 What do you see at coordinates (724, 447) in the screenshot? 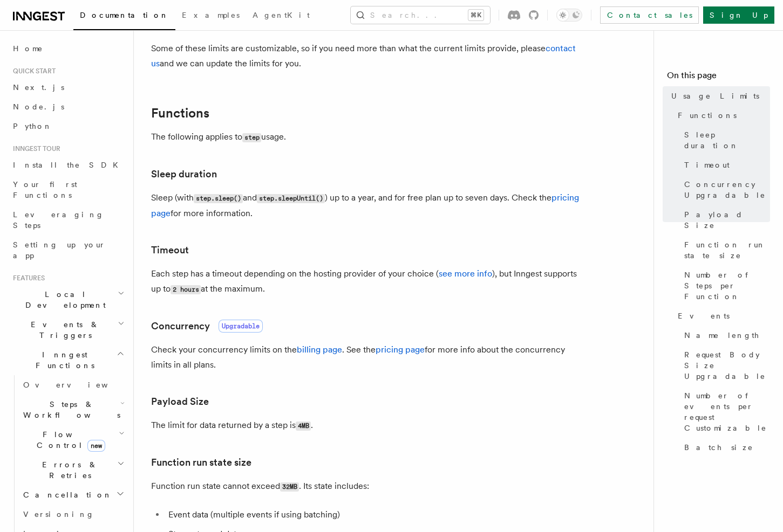
I see `a: Batch size` at bounding box center [724, 447].